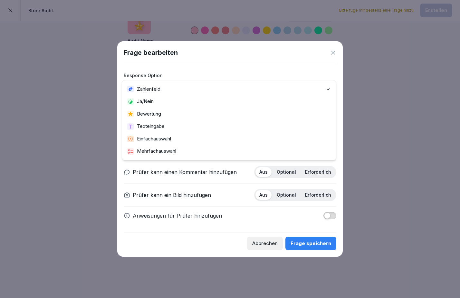 The image size is (460, 298). I want to click on p: Zahlenfeld, so click(149, 89).